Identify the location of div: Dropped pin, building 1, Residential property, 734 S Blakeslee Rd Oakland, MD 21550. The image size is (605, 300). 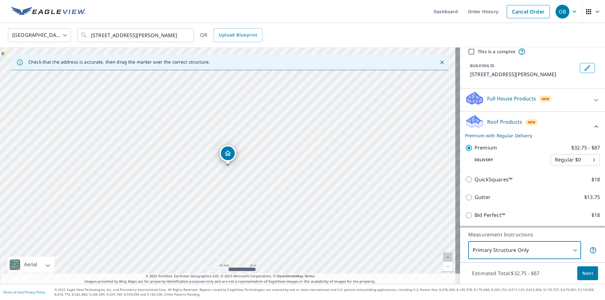
(228, 155).